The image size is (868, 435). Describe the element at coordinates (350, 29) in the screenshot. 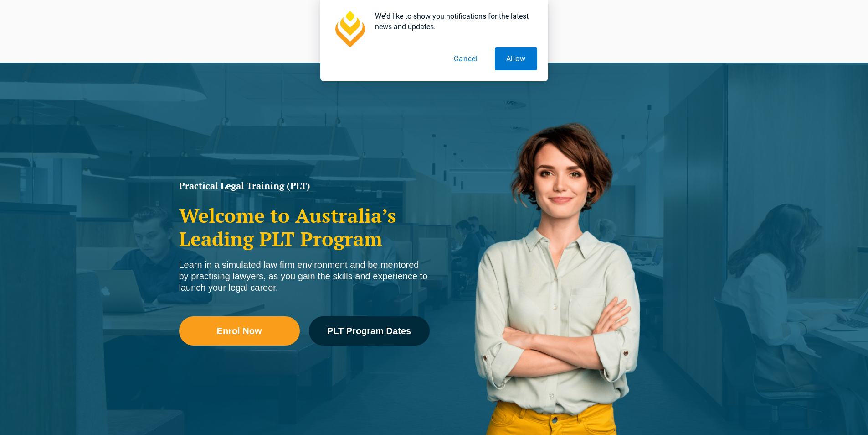

I see `img: notification icon` at that location.